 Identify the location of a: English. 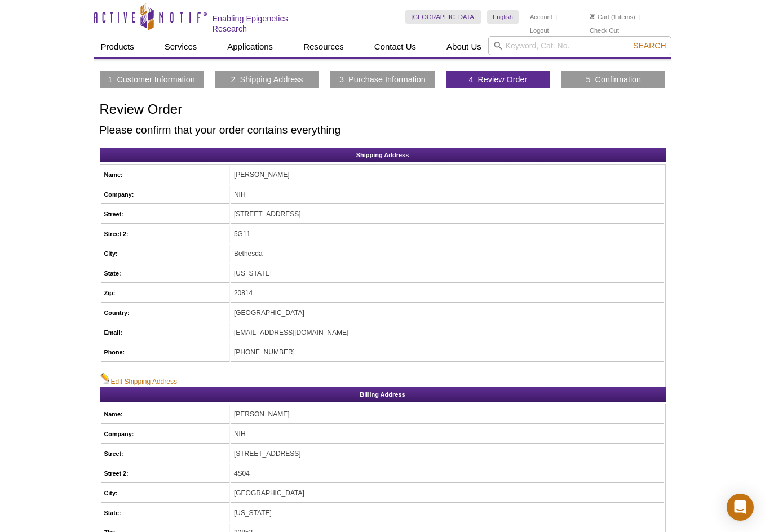
(503, 17).